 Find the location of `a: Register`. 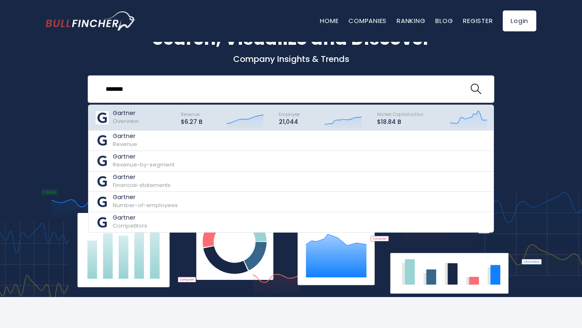

a: Register is located at coordinates (477, 21).